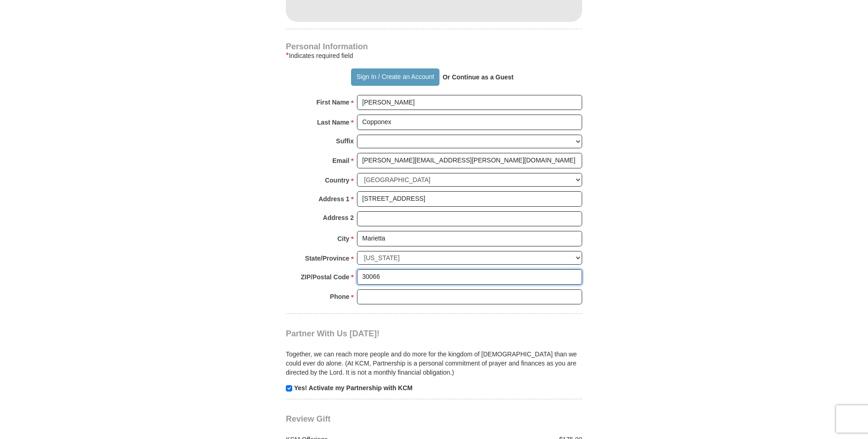 Image resolution: width=868 pixels, height=439 pixels. Describe the element at coordinates (434, 46) in the screenshot. I see `h4: Personal Information` at that location.